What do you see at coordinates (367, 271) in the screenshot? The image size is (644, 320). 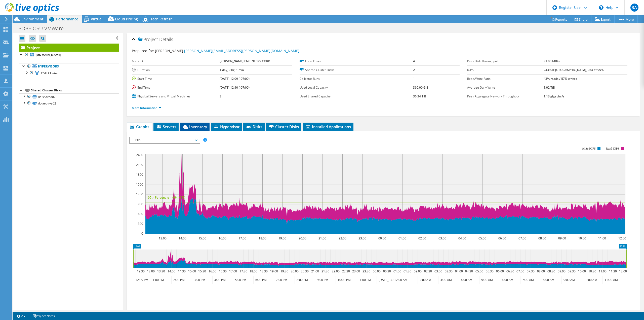 I see `text: 23:30` at bounding box center [367, 271].